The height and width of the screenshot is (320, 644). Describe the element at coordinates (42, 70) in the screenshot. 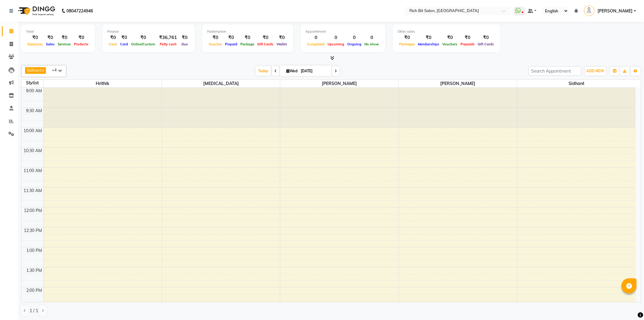

I see `a: x` at that location.